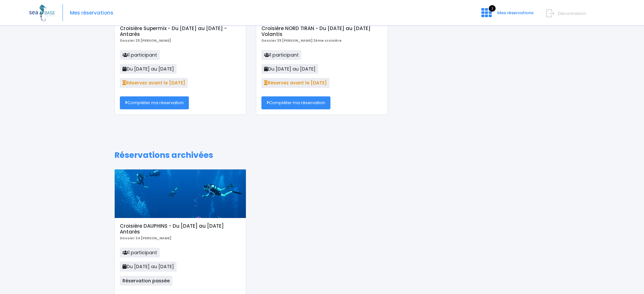  I want to click on span: Mes réservations, so click(516, 13).